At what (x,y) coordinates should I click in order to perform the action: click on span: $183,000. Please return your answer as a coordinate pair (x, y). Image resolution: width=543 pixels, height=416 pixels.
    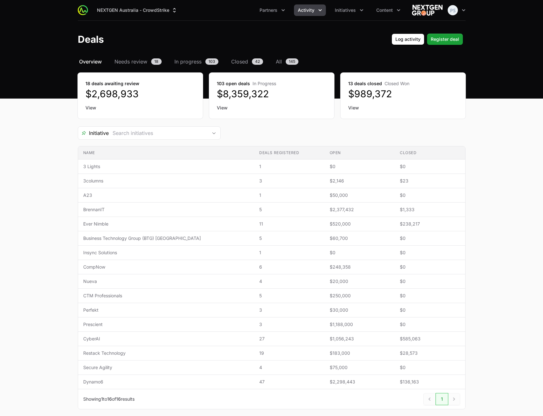
    Looking at the image, I should click on (360, 353).